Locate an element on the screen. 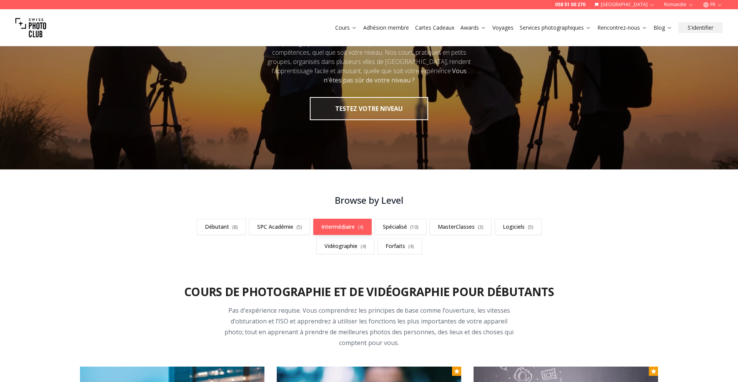 This screenshot has height=382, width=738. span: ( 10 ) is located at coordinates (415, 227).